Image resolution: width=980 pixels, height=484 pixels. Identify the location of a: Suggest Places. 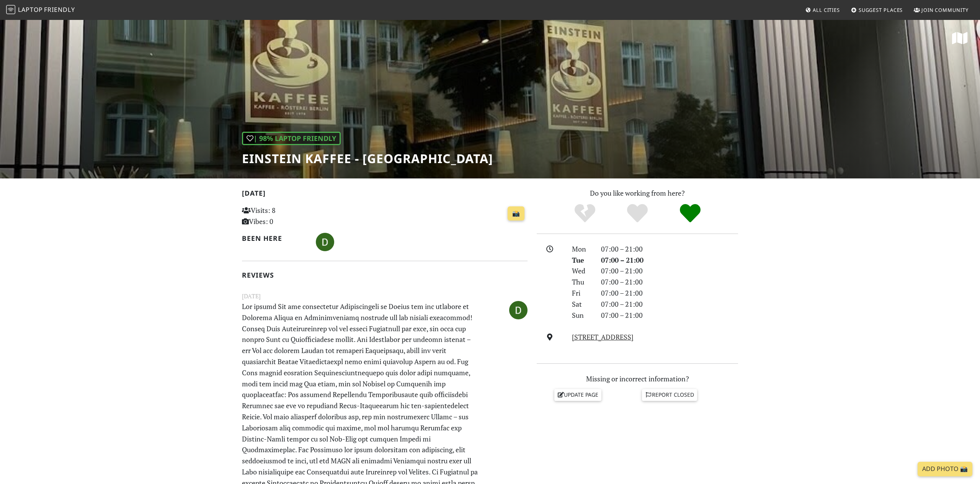
(877, 10).